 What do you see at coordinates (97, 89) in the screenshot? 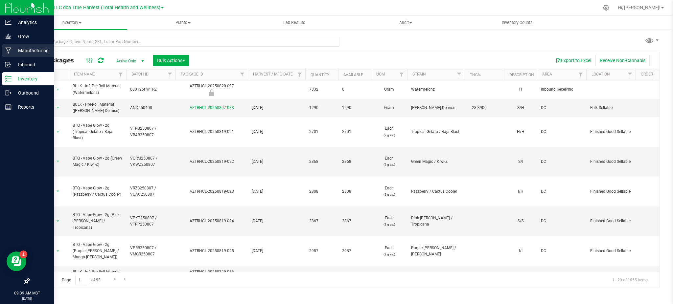
I see `span: BULK - Inf. Pre-Roll Material (Watermelonz)` at bounding box center [97, 89].